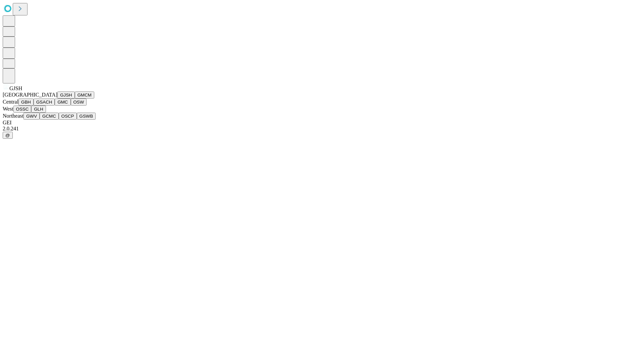 The image size is (644, 362). I want to click on button: GLH, so click(38, 109).